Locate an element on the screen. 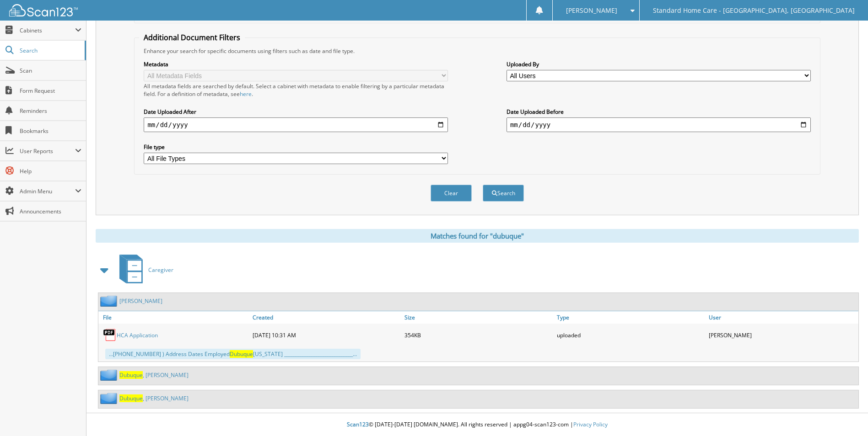 The image size is (868, 436). input: end is located at coordinates (658, 125).